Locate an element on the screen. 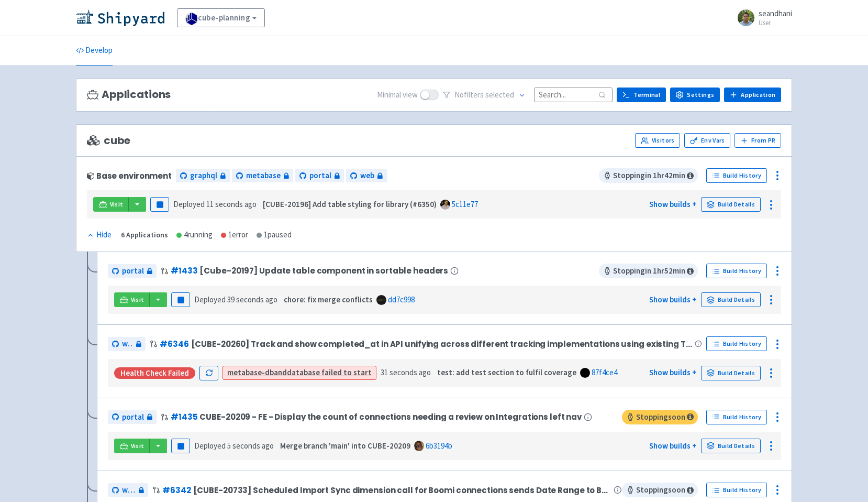 Image resolution: width=868 pixels, height=502 pixels. div: Health check failed is located at coordinates (154, 373).